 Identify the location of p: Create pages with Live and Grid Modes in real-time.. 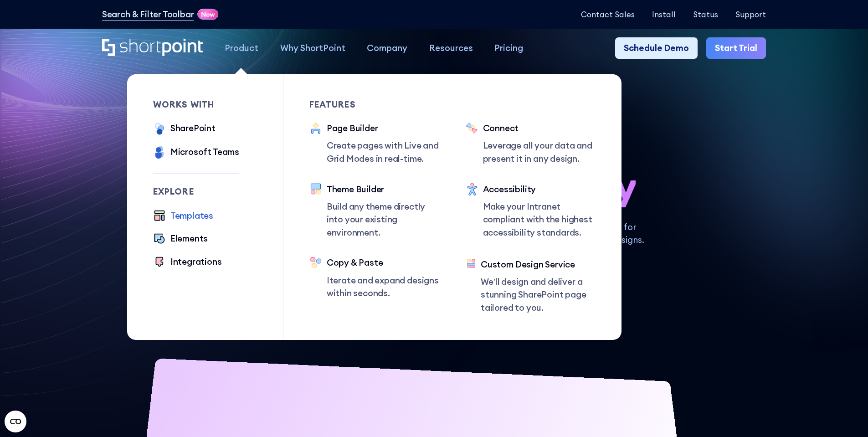
(383, 152).